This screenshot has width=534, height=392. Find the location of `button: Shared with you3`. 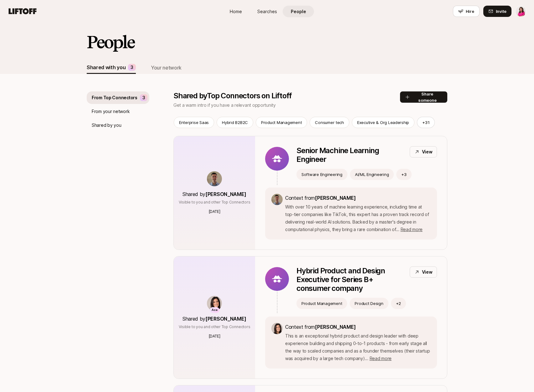

button: Shared with you3 is located at coordinates (111, 68).